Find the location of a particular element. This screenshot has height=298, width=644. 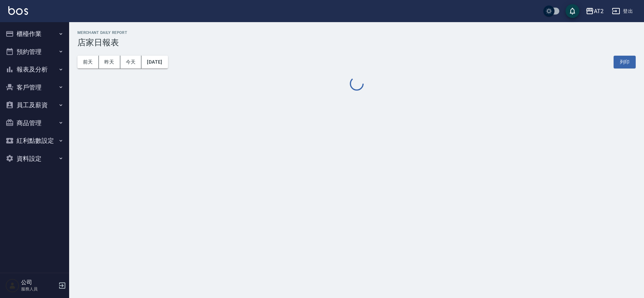

button: 預約管理 is located at coordinates (35, 52).